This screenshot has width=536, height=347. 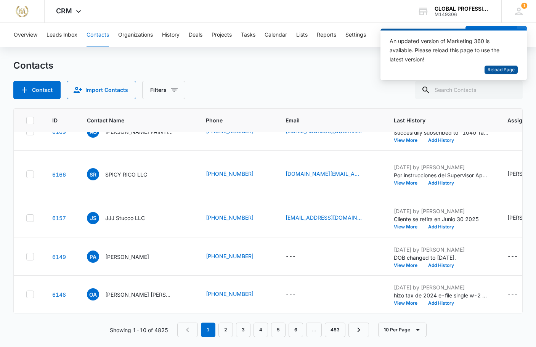 What do you see at coordinates (226, 330) in the screenshot?
I see `a: Page 2` at bounding box center [226, 330].